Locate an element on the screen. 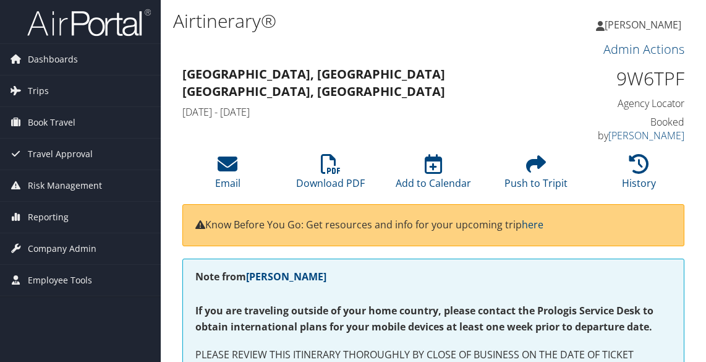 This screenshot has height=362, width=706. strong: Note from is located at coordinates (261, 276).